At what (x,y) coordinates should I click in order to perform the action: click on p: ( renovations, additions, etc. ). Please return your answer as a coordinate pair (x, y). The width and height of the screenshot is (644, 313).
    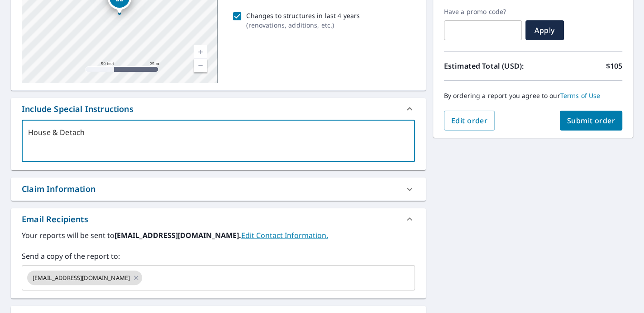
    Looking at the image, I should click on (303, 25).